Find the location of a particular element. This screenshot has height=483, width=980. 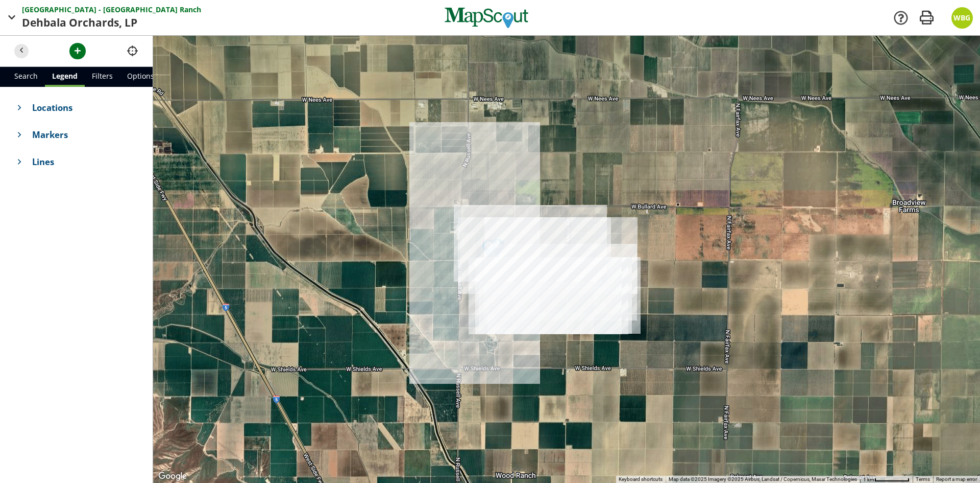

button: Keyboard shortcuts is located at coordinates (640, 479).